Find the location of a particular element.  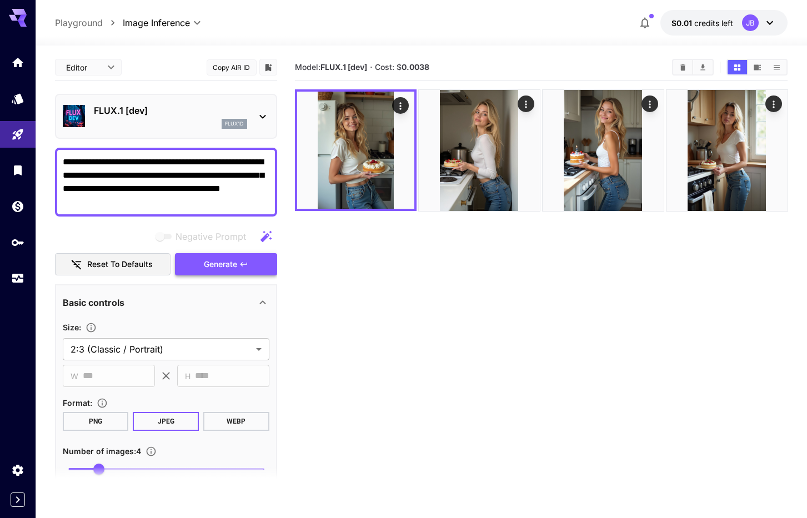

div: Expand sidebar is located at coordinates (18, 500).